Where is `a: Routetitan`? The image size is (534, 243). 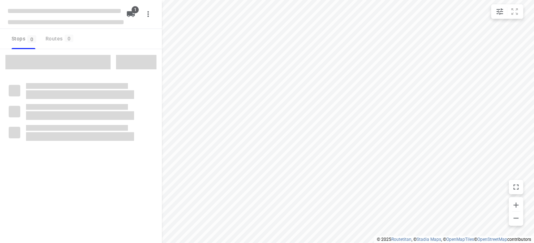
a: Routetitan is located at coordinates (401, 239).